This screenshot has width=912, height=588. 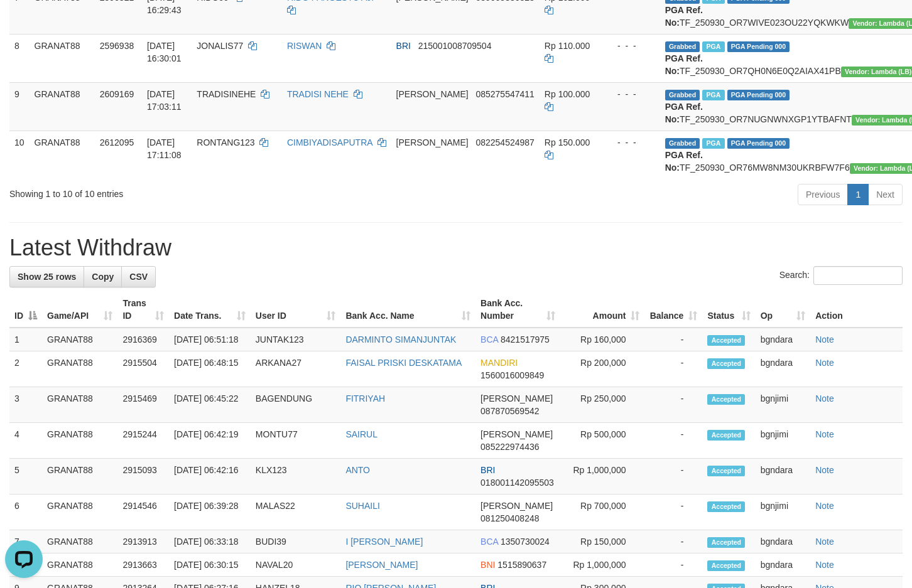 What do you see at coordinates (220, 46) in the screenshot?
I see `span: JONALIS77` at bounding box center [220, 46].